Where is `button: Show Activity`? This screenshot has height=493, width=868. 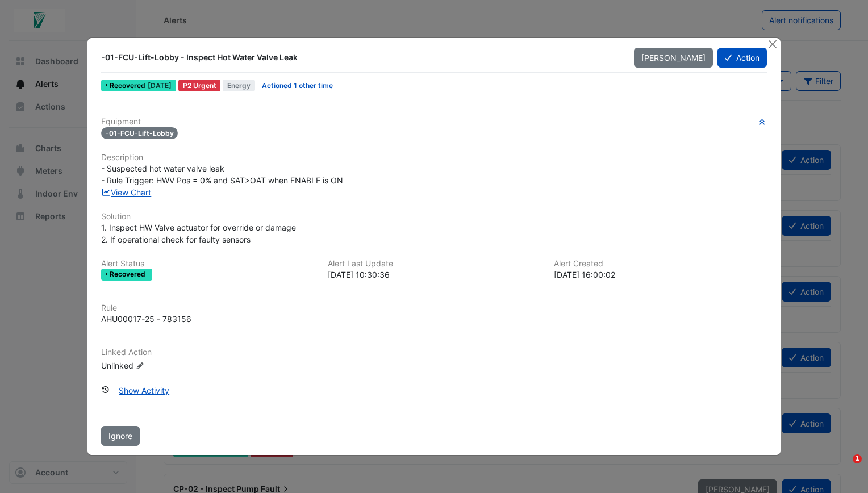
button: Show Activity is located at coordinates (144, 390).